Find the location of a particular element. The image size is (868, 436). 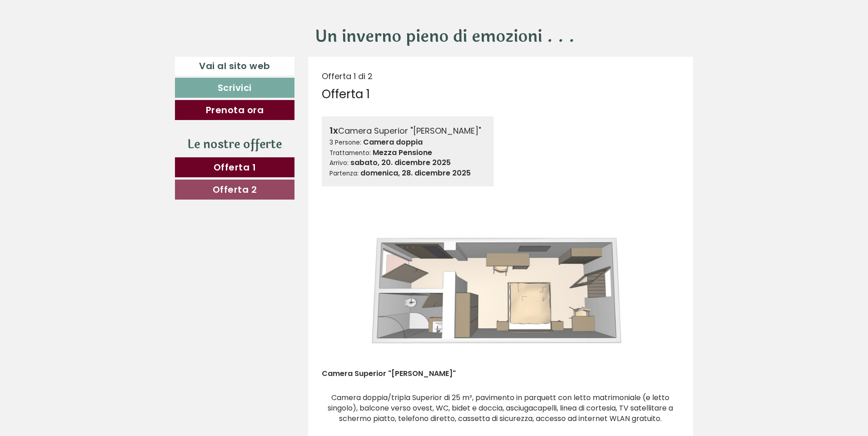

div: Buon giorno, come possiamo aiutarla? is located at coordinates (80, 38).